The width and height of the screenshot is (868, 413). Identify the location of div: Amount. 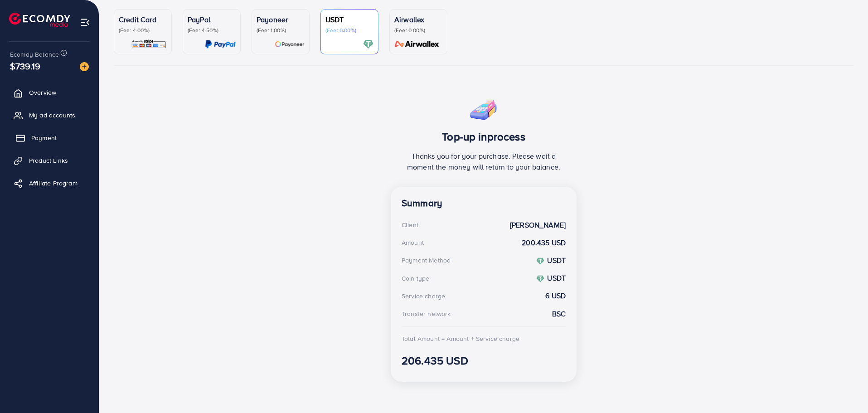
(413, 243).